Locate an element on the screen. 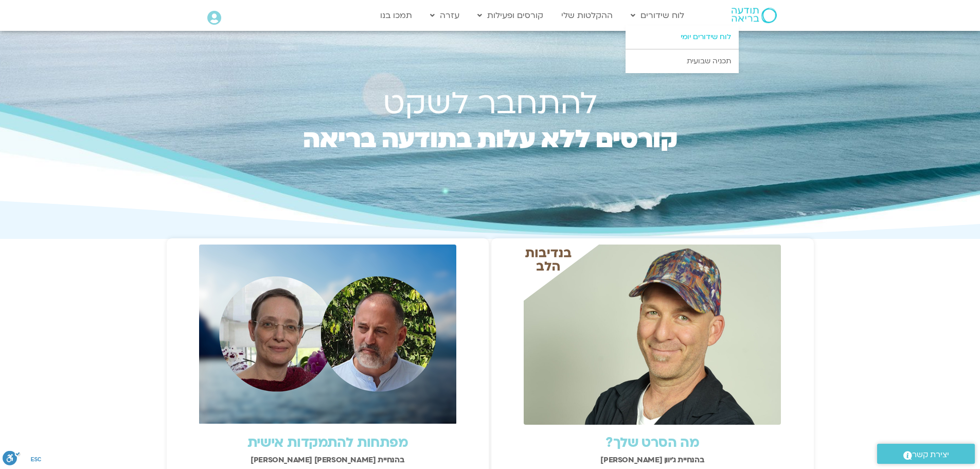 The image size is (980, 469). img: תודעה בריאה is located at coordinates (754, 15).